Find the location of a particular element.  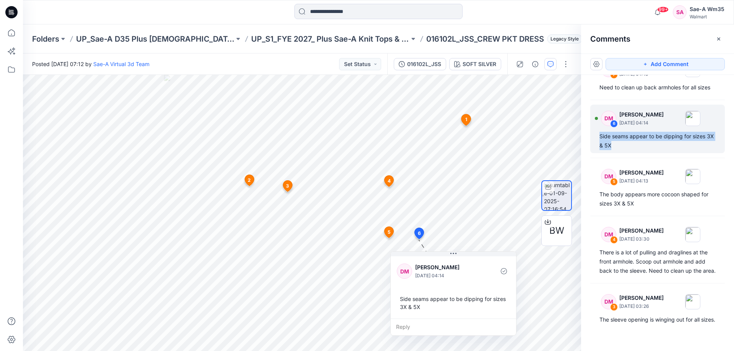

div: The body appears more cocoon shaped for sizes 3X & 5X is located at coordinates (657, 199).